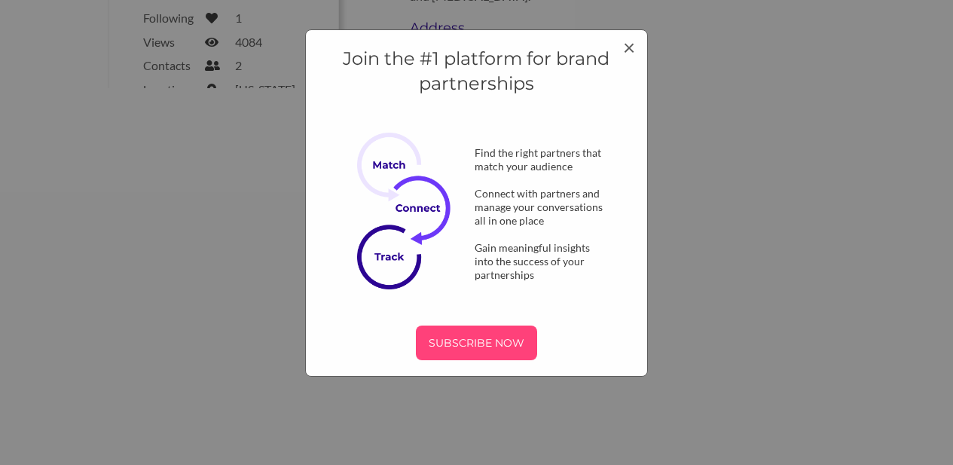 This screenshot has height=465, width=953. Describe the element at coordinates (411, 211) in the screenshot. I see `img: Subscribe Now Image` at that location.